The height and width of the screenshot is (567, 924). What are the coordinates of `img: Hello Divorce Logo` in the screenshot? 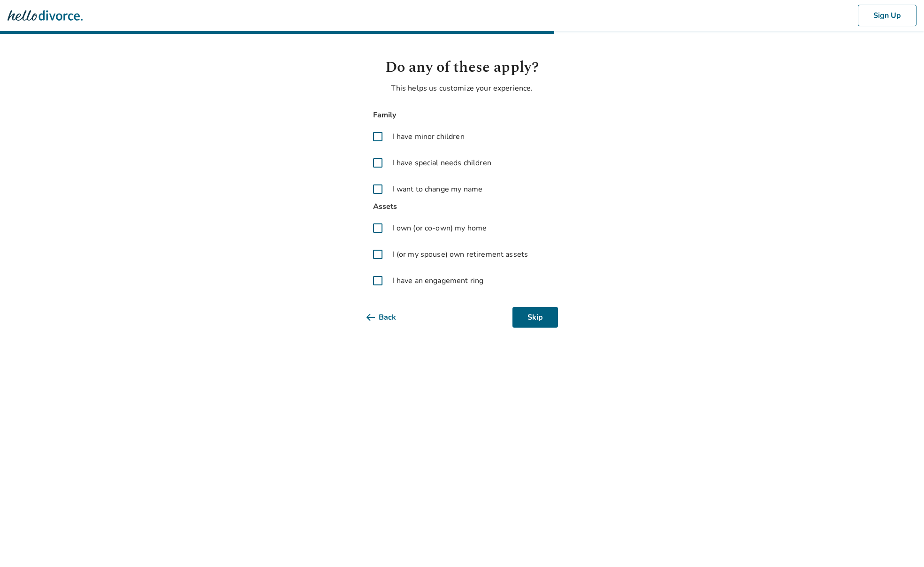 It's located at (45, 15).